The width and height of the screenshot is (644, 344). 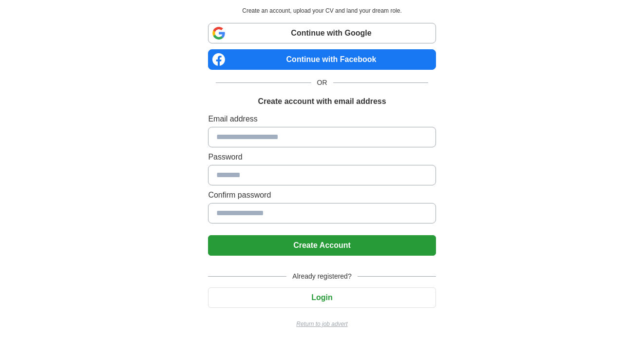 What do you see at coordinates (322, 157) in the screenshot?
I see `label: Password` at bounding box center [322, 157].